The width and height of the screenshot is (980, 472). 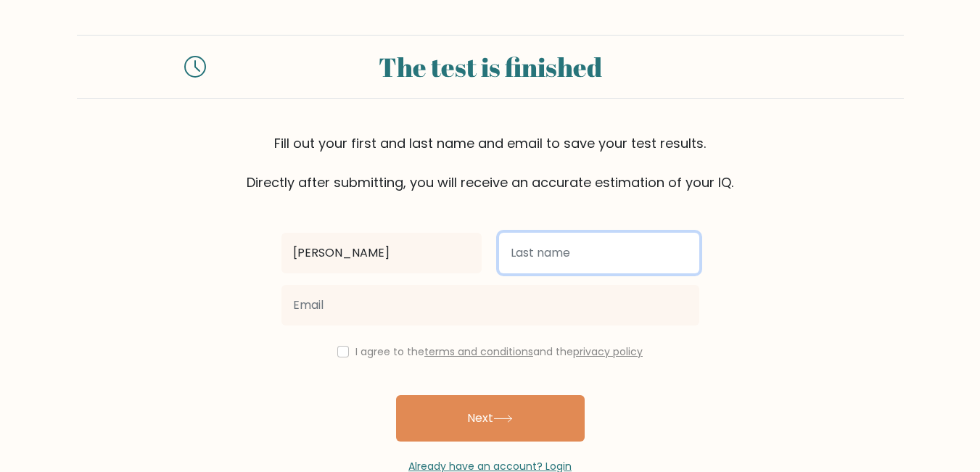 What do you see at coordinates (491, 305) in the screenshot?
I see `input: Email` at bounding box center [491, 305].